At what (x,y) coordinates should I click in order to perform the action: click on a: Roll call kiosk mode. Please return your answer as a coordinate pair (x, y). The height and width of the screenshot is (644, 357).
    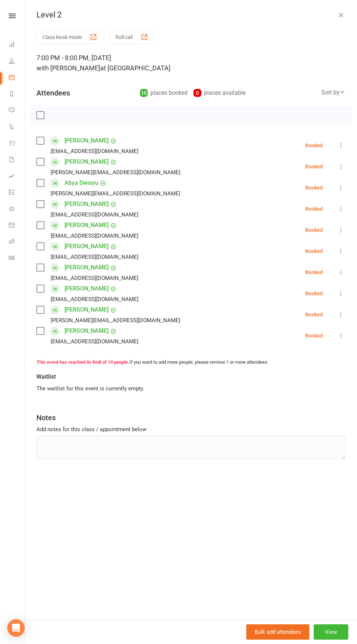
    Looking at the image, I should click on (17, 242).